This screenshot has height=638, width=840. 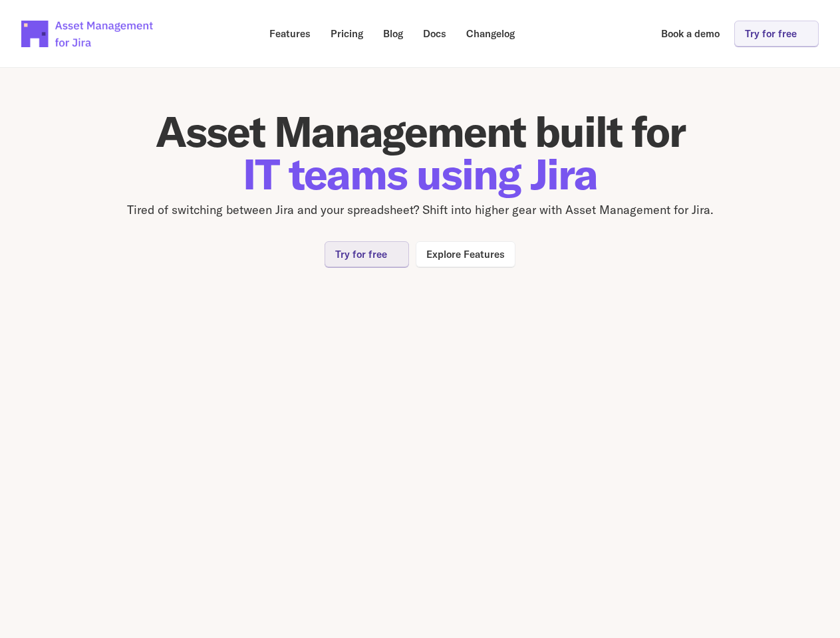 What do you see at coordinates (420, 174) in the screenshot?
I see `span: IT teams using Jira` at bounding box center [420, 174].